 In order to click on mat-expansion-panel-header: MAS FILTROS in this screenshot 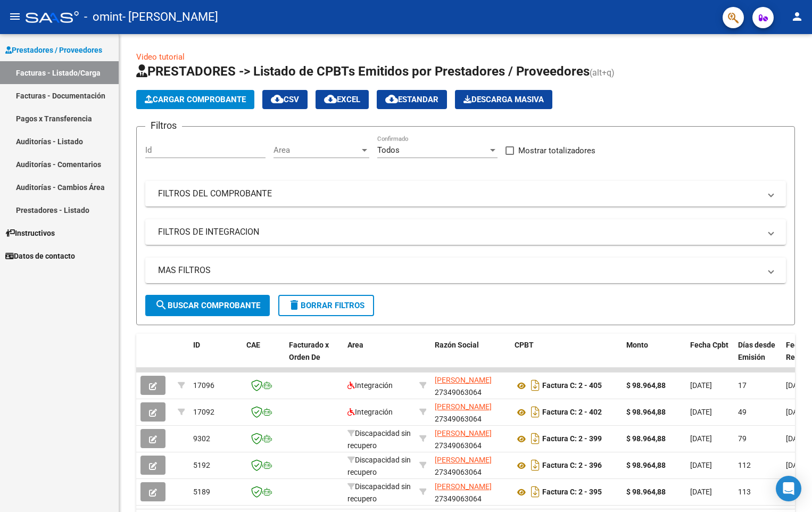, I will do `click(466, 270)`.